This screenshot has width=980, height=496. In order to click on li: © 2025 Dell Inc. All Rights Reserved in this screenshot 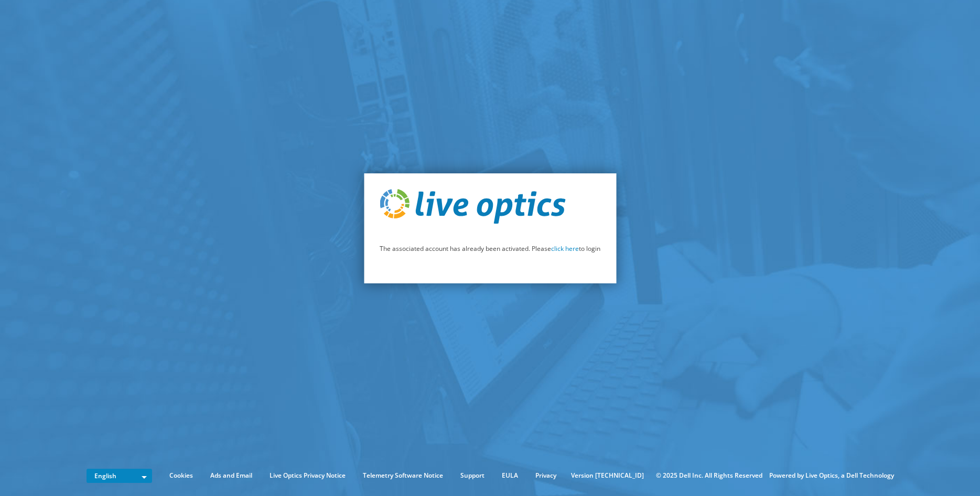, I will do `click(709, 476)`.